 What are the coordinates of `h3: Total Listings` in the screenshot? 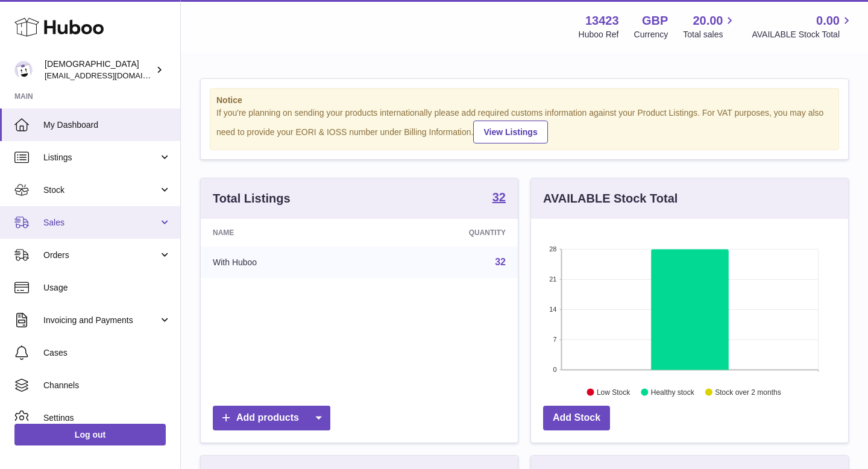 It's located at (251, 198).